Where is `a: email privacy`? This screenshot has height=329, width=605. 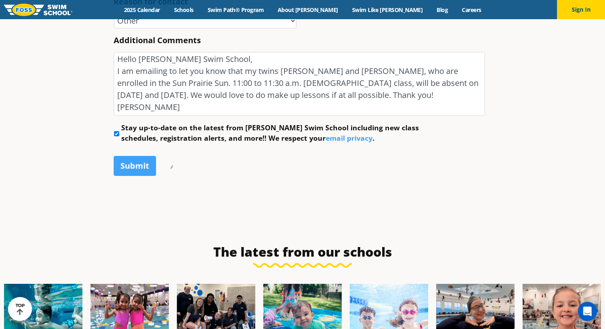 a: email privacy is located at coordinates (349, 138).